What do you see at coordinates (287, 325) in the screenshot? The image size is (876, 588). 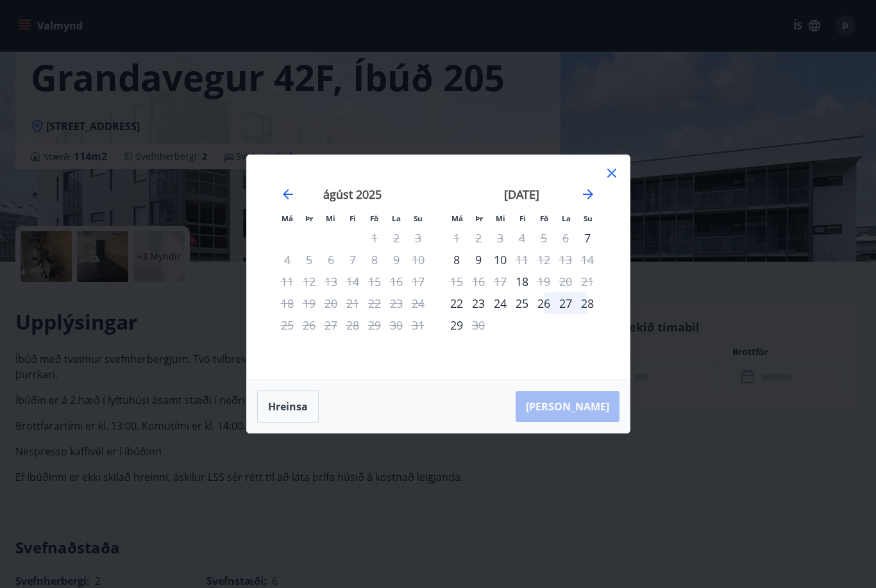 I see `td: Not available. mánudagur, 25. ágúst 2025` at bounding box center [287, 325].